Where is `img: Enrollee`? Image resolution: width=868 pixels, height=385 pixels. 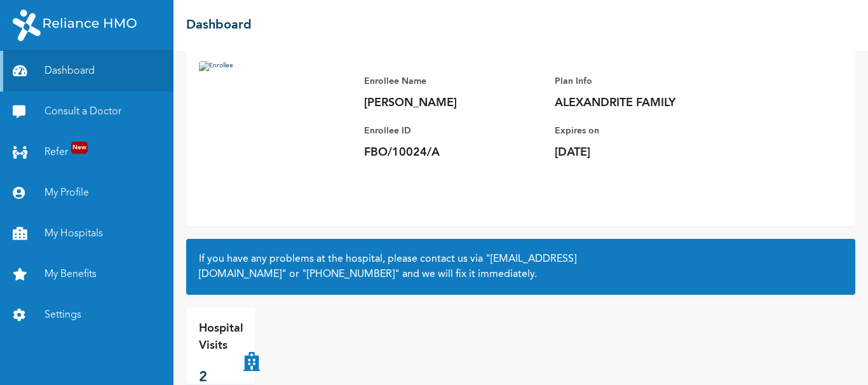 img: Enrollee is located at coordinates (276, 137).